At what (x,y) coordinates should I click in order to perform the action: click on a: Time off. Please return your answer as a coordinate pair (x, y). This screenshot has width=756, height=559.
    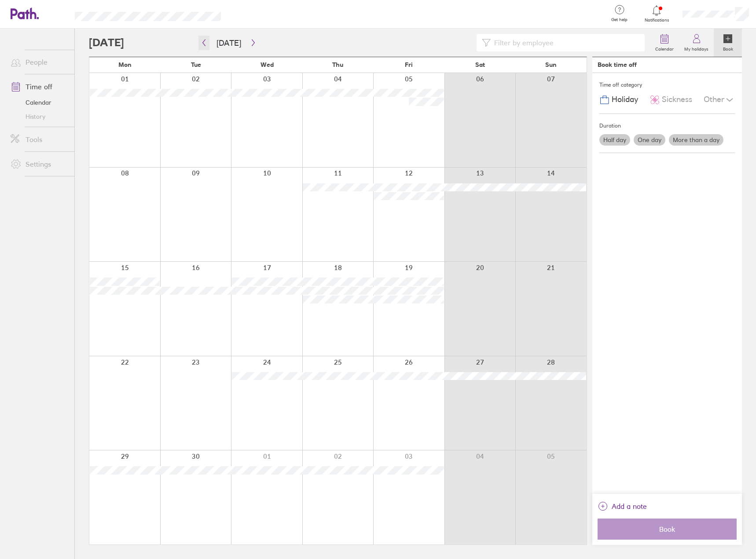
    Looking at the image, I should click on (39, 87).